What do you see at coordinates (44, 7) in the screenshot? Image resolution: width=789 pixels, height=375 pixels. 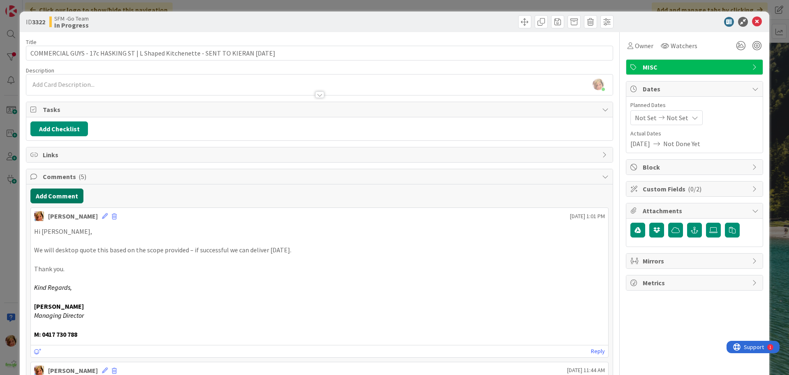 I see `div: 1` at bounding box center [44, 7].